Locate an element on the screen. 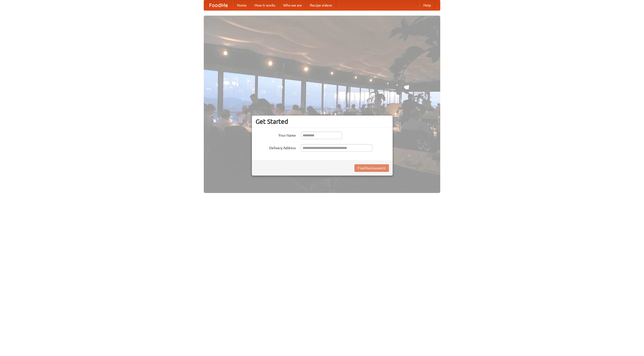 Image resolution: width=644 pixels, height=356 pixels. label: Delivery Address is located at coordinates (276, 147).